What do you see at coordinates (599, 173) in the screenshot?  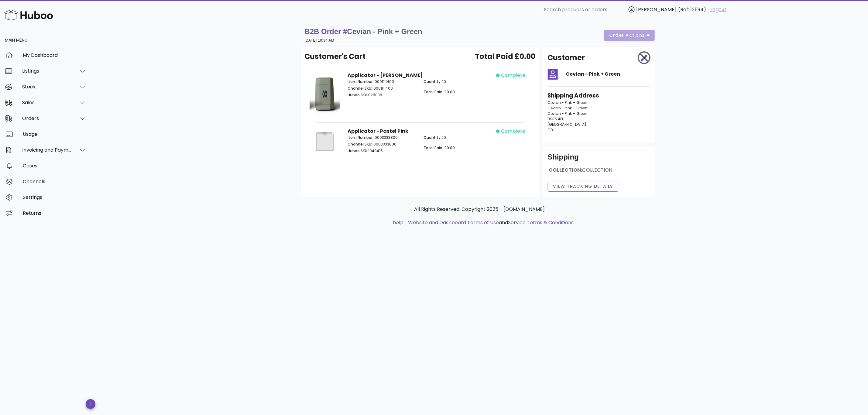 I see `div: COLLECTION:` at bounding box center [599, 173].